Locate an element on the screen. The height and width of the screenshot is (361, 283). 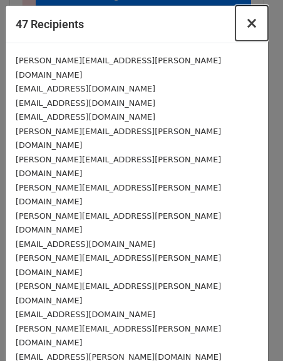
button: Close is located at coordinates (252, 23).